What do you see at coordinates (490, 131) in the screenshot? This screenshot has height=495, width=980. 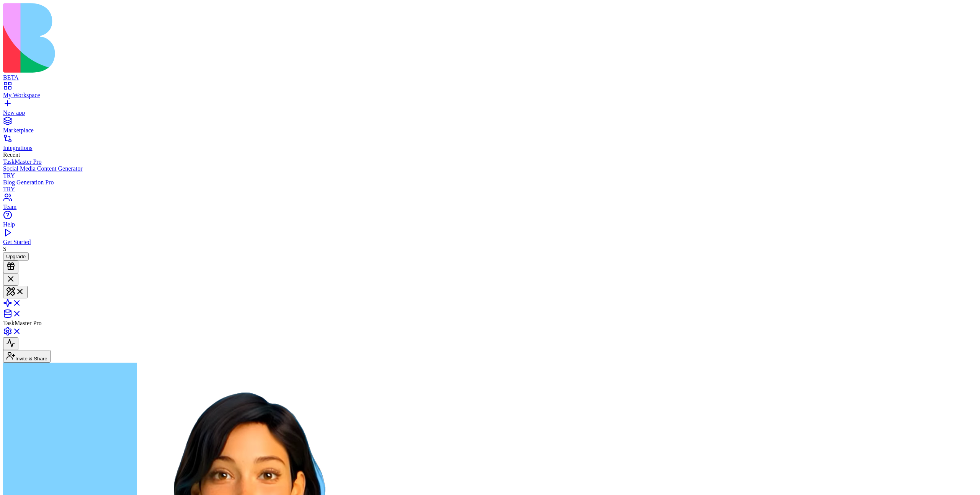 I see `div: Marketplace` at bounding box center [490, 131].